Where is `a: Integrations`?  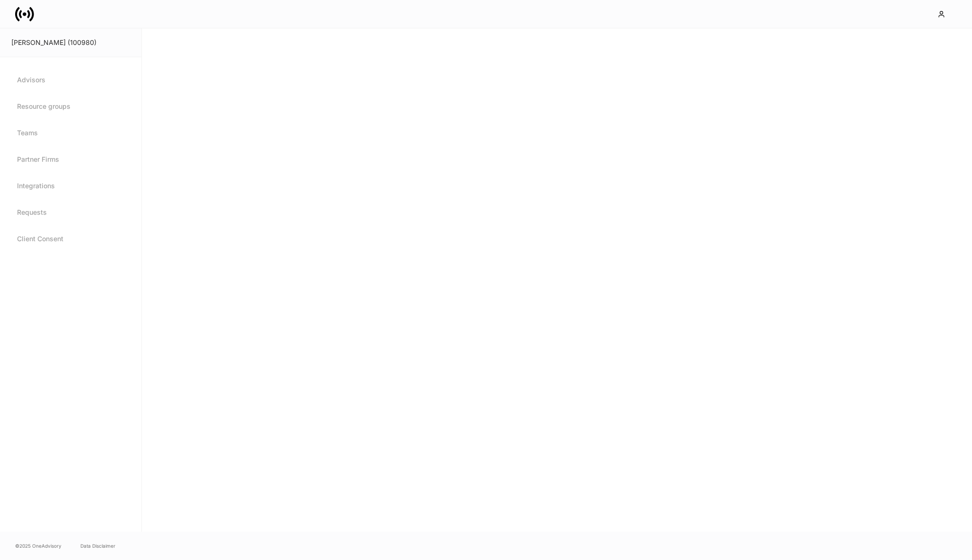
a: Integrations is located at coordinates (71, 186).